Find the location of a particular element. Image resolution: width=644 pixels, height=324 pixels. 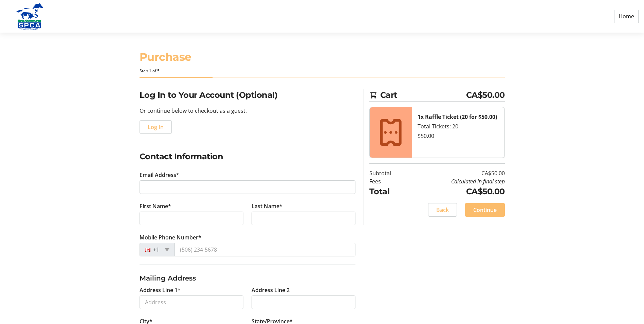

img: Alberta SPCA's Logo is located at coordinates (30, 16).